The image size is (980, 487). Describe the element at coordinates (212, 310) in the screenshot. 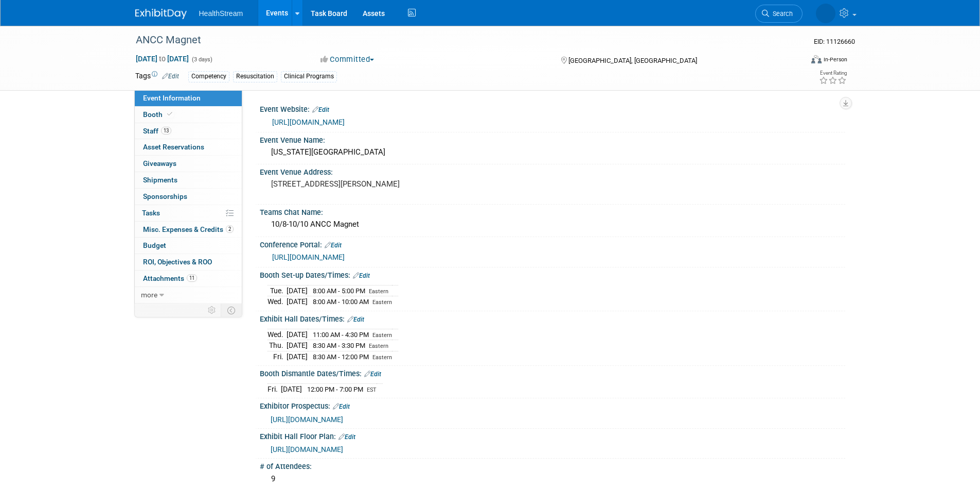

I see `td: Personalize Event Tab Strip` at that location.